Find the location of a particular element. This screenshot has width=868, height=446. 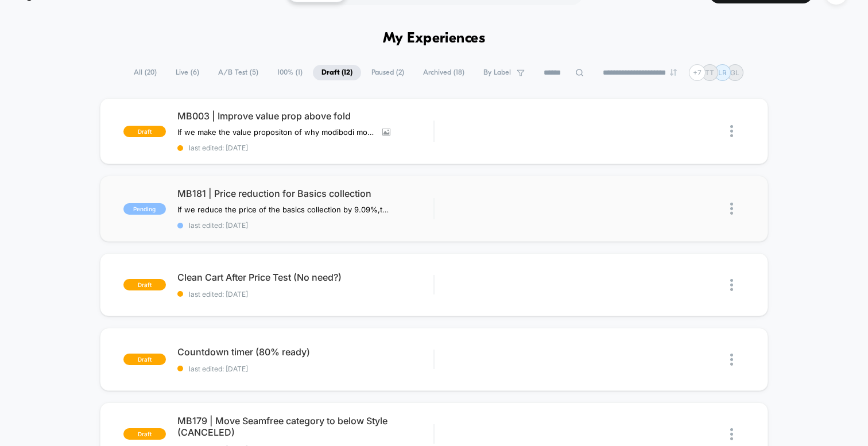

div: + 7 is located at coordinates (697, 72).